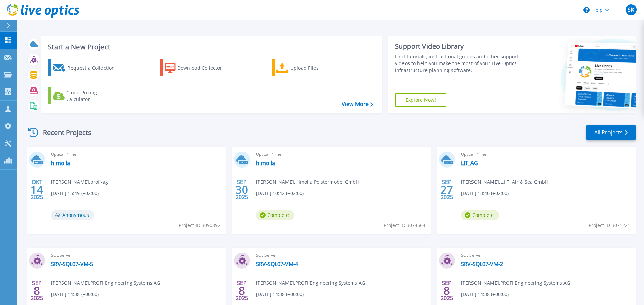  Describe the element at coordinates (611, 132) in the screenshot. I see `a: All Projects` at that location.